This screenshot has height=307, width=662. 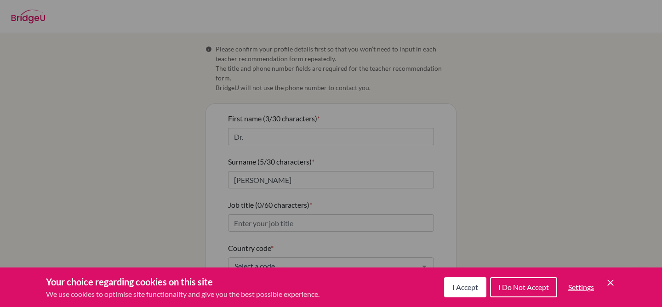 What do you see at coordinates (524, 287) in the screenshot?
I see `span: I Do Not Accept` at bounding box center [524, 287].